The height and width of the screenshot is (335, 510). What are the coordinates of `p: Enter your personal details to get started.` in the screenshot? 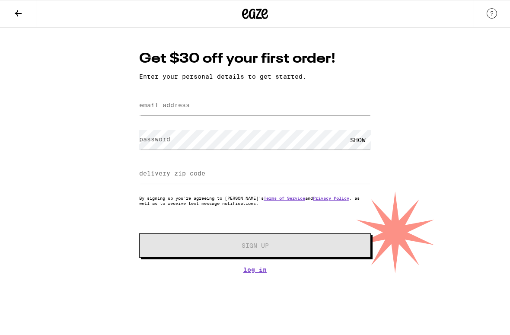 It's located at (255, 76).